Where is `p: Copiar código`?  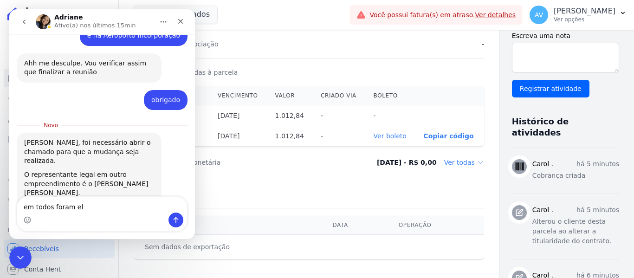 p: Copiar código is located at coordinates (448, 136).